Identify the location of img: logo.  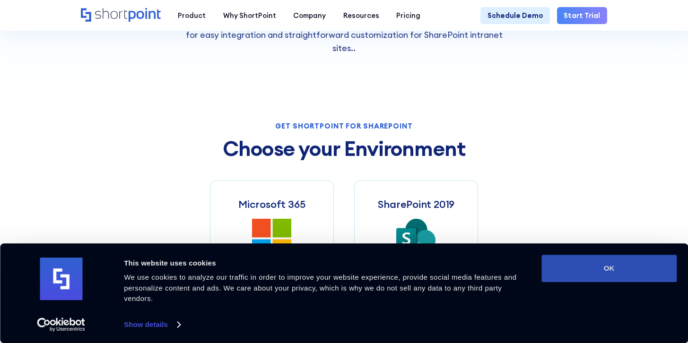
(61, 279).